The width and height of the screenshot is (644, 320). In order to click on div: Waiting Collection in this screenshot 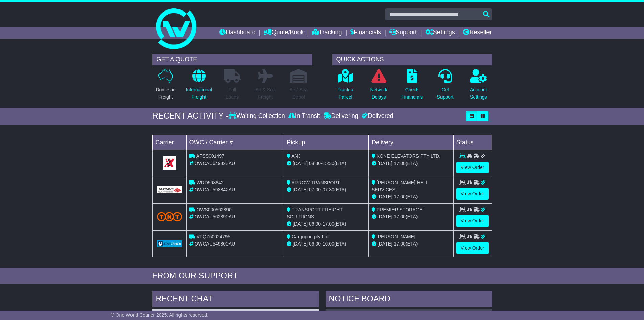, I will do `click(257, 116)`.